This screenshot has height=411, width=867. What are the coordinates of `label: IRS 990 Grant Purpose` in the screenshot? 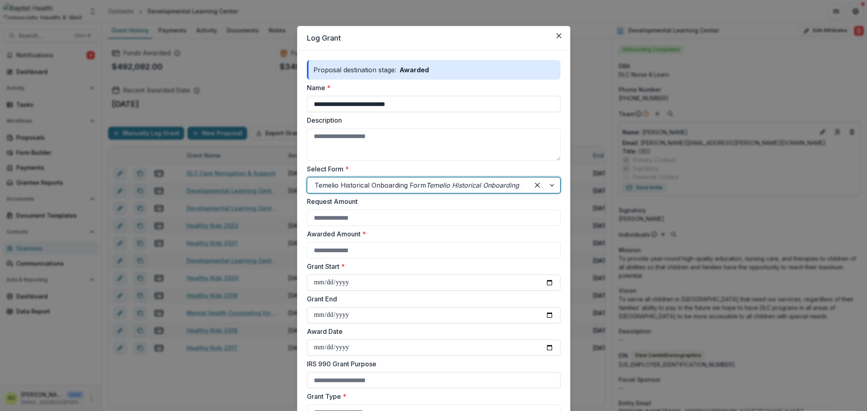 It's located at (431, 364).